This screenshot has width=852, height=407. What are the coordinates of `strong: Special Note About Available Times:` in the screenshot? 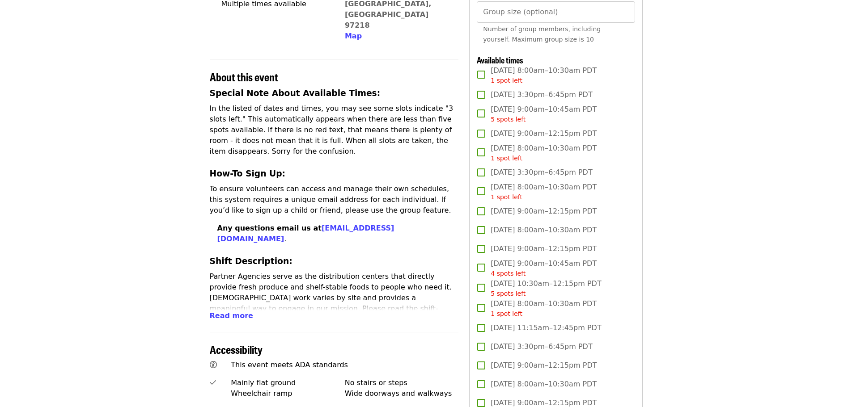 It's located at (295, 93).